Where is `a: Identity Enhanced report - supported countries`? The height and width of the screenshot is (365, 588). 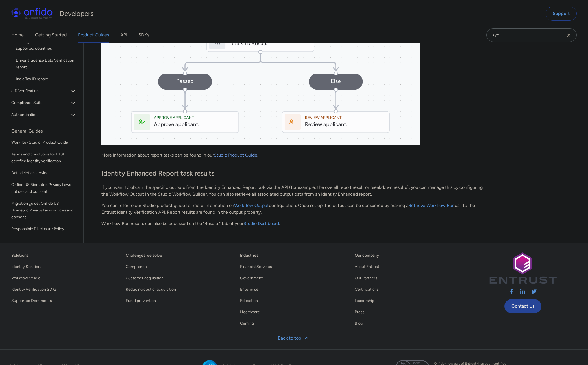 a: Identity Enhanced report - supported countries is located at coordinates (46, 45).